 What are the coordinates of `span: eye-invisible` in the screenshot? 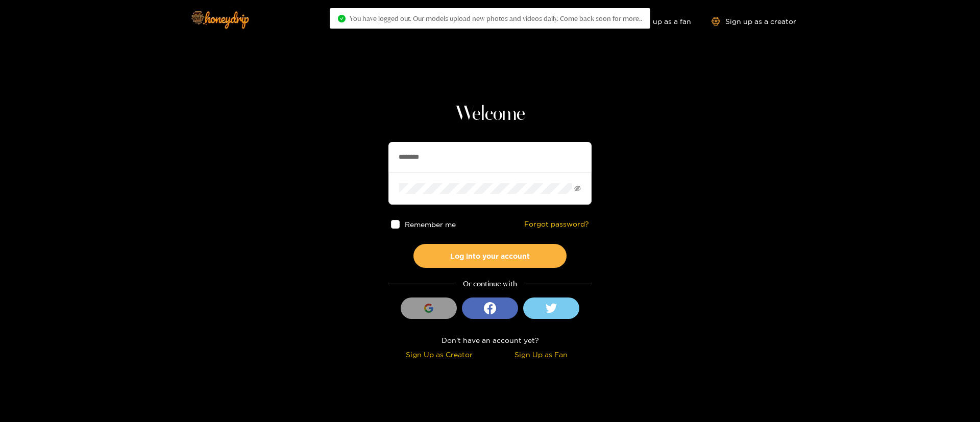 It's located at (578, 189).